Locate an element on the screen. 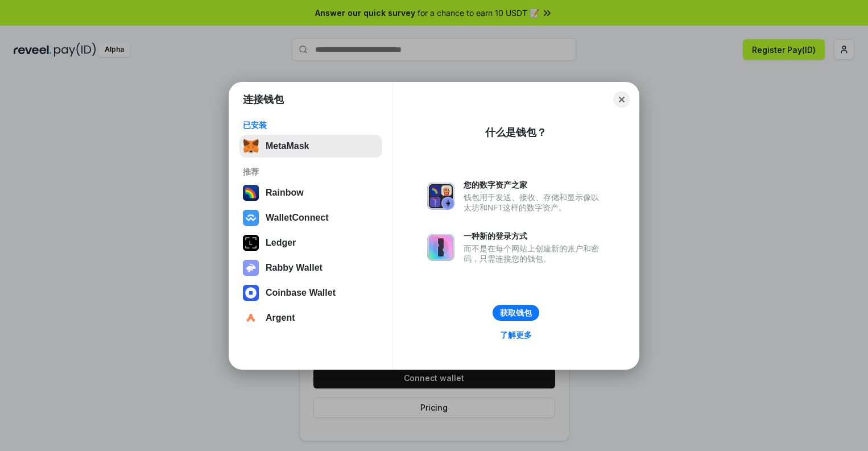 Image resolution: width=868 pixels, height=451 pixels. button: WalletConnect is located at coordinates (310, 218).